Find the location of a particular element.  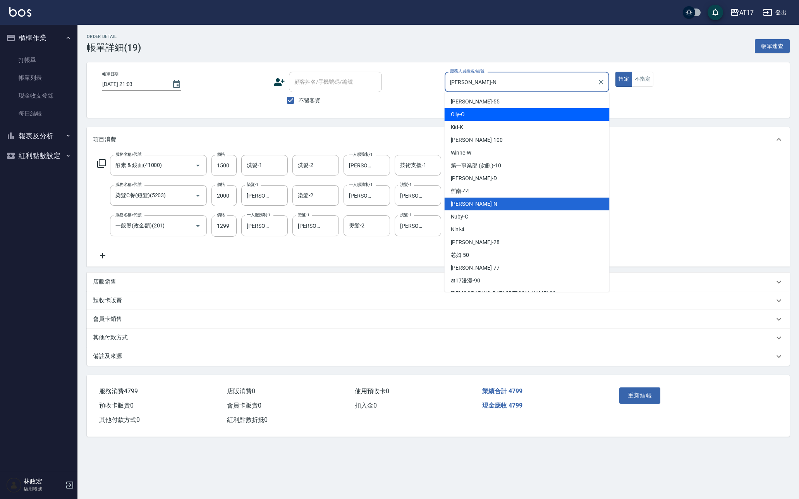

button: 櫃檯作業 is located at coordinates (39, 38).